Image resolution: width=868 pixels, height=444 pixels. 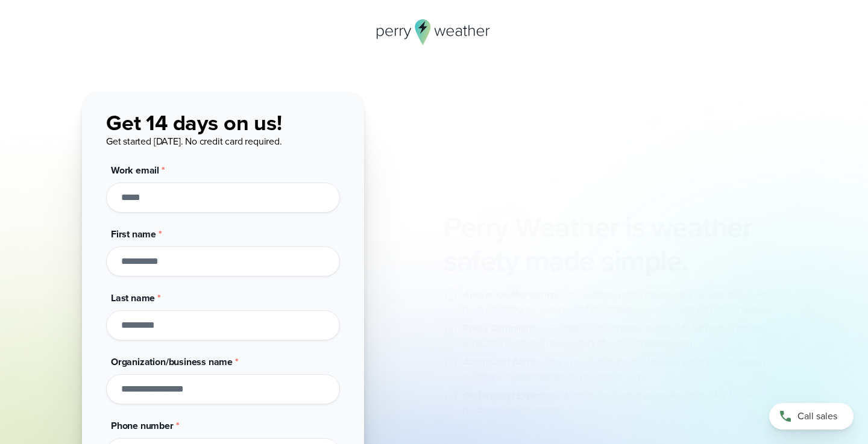 What do you see at coordinates (143, 425) in the screenshot?
I see `span: Phone number` at bounding box center [143, 425].